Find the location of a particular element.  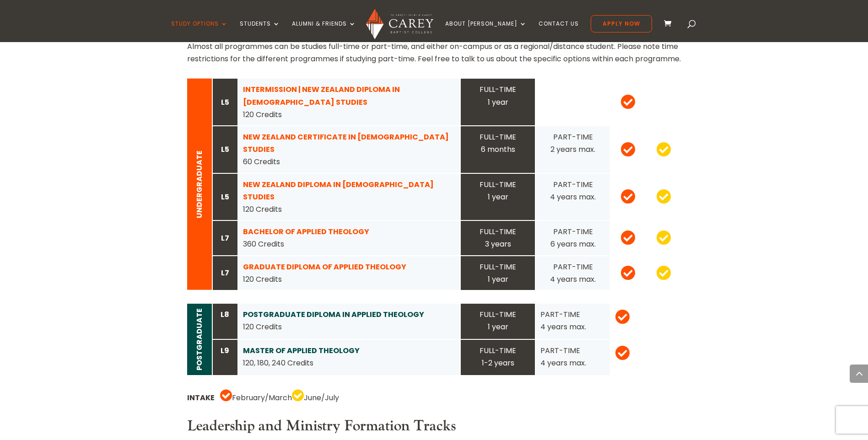

strong: UNDERGRADUATE is located at coordinates (199, 184).